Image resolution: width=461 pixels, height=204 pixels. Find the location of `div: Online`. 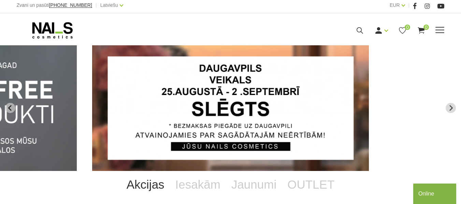

div: Online is located at coordinates (21, 12).